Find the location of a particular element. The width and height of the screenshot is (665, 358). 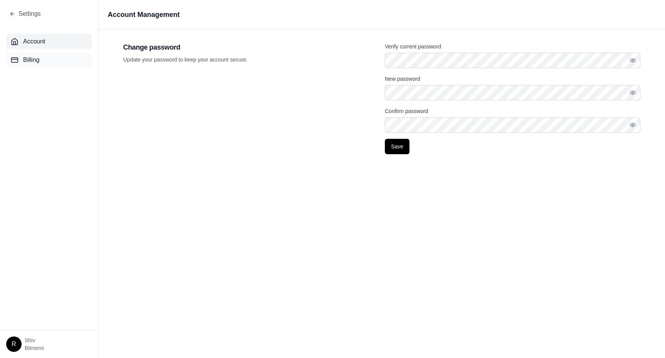

button: Settings is located at coordinates (25, 14).